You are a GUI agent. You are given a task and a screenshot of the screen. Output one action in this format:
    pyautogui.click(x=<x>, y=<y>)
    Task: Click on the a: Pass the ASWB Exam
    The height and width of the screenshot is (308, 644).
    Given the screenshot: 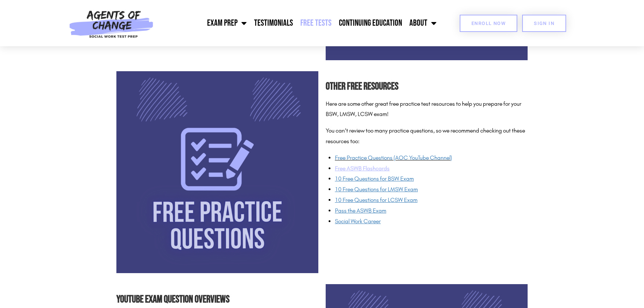 What is the action you would take?
    pyautogui.click(x=361, y=210)
    